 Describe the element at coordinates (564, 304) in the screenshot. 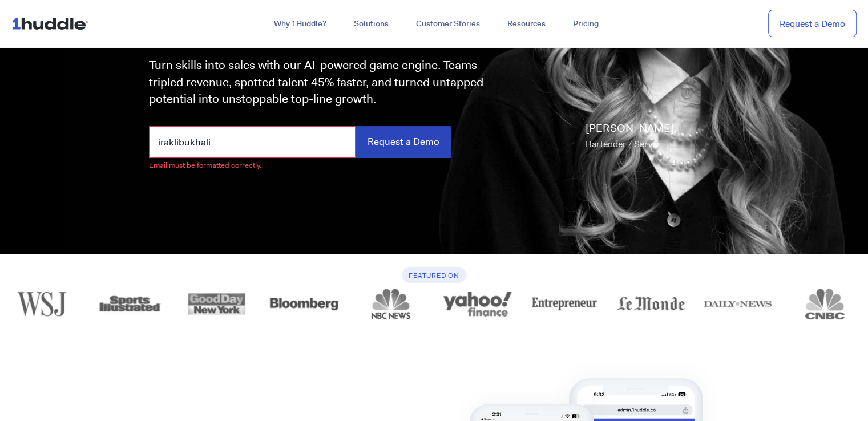

I see `a: logo_entrepreneur` at that location.